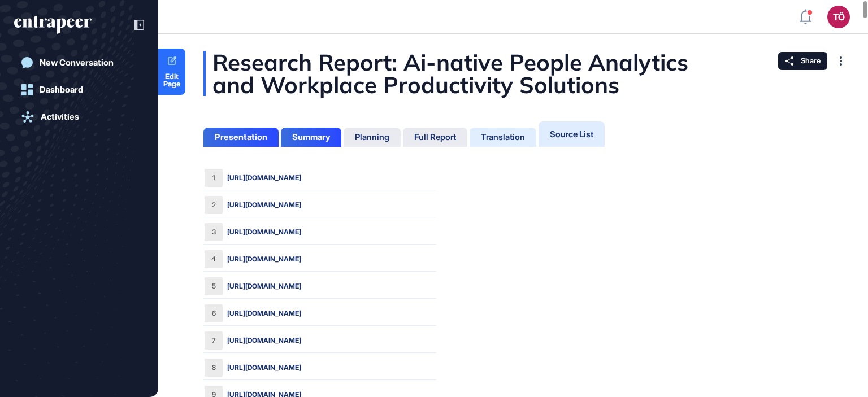 Image resolution: width=868 pixels, height=397 pixels. What do you see at coordinates (513, 73) in the screenshot?
I see `div: Research Report: Ai-native People Analytics and Workplace Productivity Solutions` at bounding box center [513, 73].